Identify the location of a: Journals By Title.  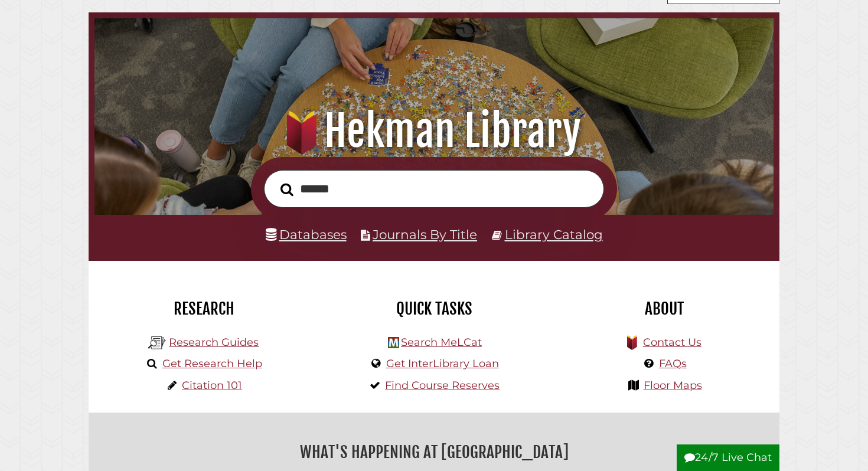
(425, 235).